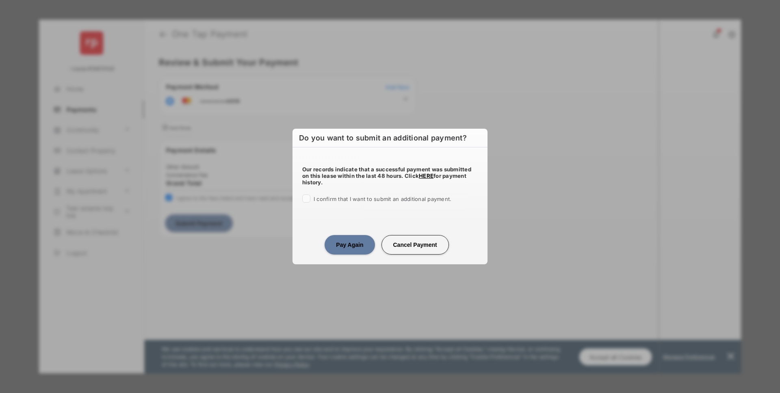 This screenshot has width=780, height=393. What do you see at coordinates (382, 199) in the screenshot?
I see `span: I confirm that I want to submit an additional payment.` at bounding box center [382, 199].